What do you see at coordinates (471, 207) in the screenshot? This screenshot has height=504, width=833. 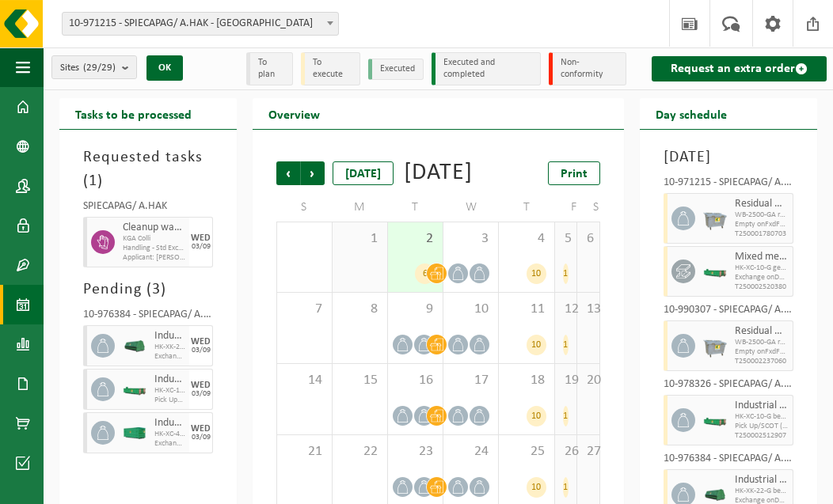 I see `td: W` at bounding box center [471, 207].